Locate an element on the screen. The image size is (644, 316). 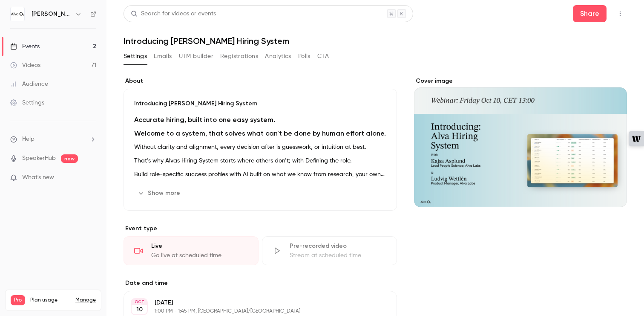
label: Date and time is located at coordinates (260, 283).